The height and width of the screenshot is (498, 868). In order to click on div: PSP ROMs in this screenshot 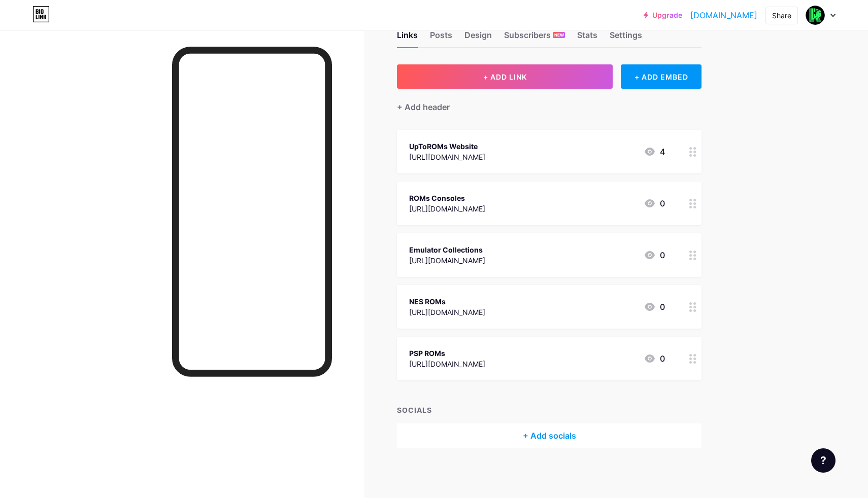, I will do `click(447, 353)`.